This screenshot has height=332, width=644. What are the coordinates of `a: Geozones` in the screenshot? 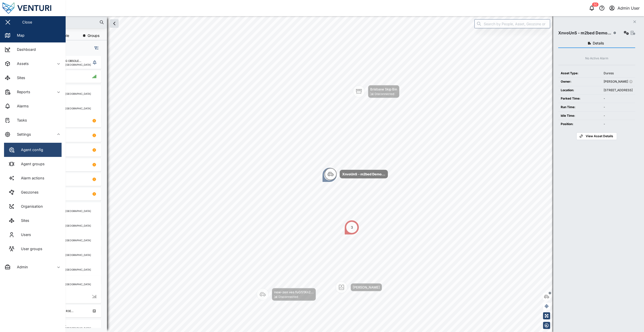 It's located at (33, 193).